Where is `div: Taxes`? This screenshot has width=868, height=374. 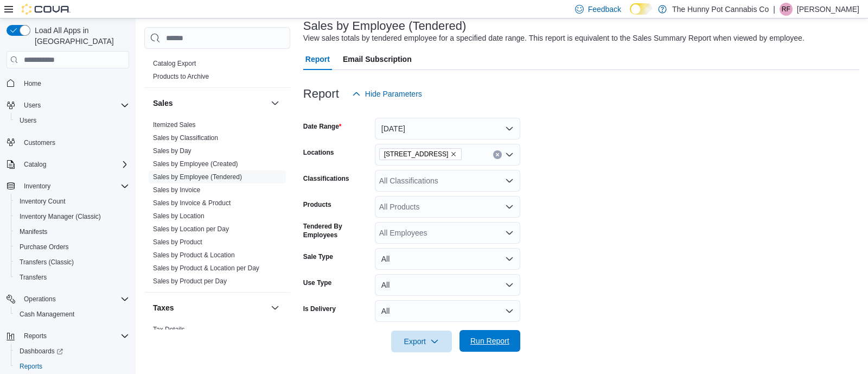
div: Taxes is located at coordinates (217, 339).